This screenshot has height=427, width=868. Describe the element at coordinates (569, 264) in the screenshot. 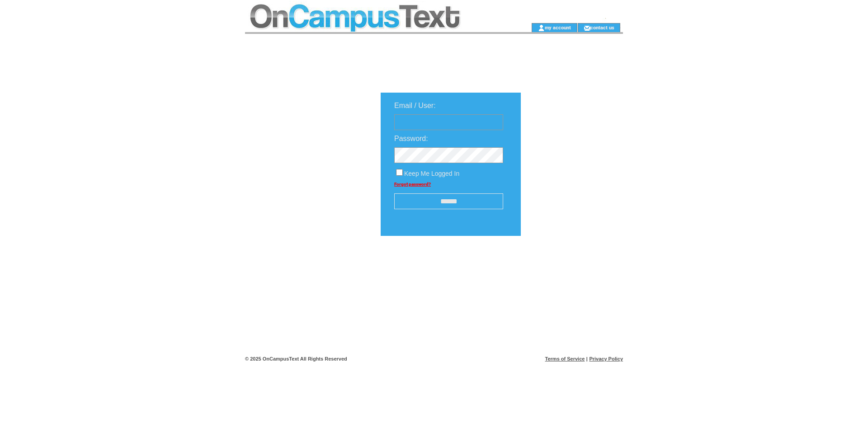

I see `img: transparent.png;jsessionid=C8C3D835D7CEEF384FC05DC312999C48` at that location.